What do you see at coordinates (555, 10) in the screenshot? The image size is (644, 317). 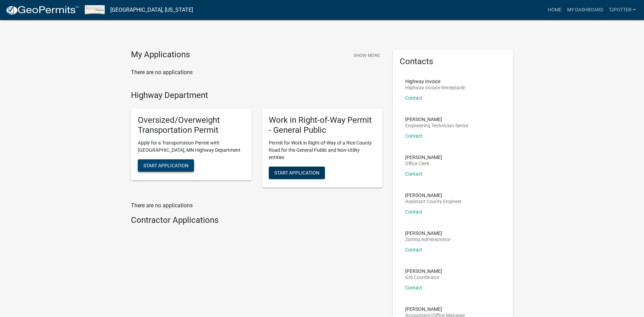 I see `a: Home` at bounding box center [555, 10].